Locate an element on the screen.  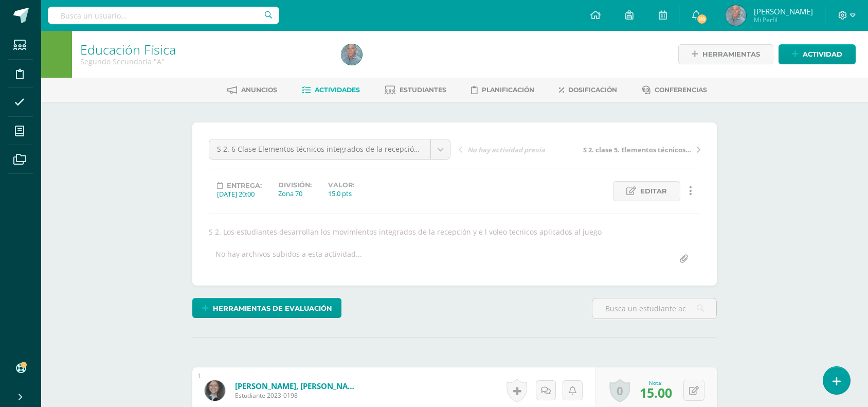
span: Conferencias is located at coordinates (681, 89).